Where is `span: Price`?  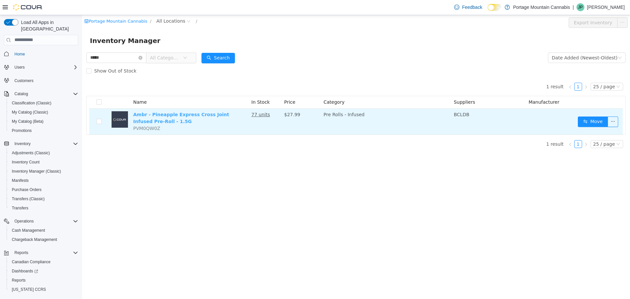 span: Price is located at coordinates (208, 87).